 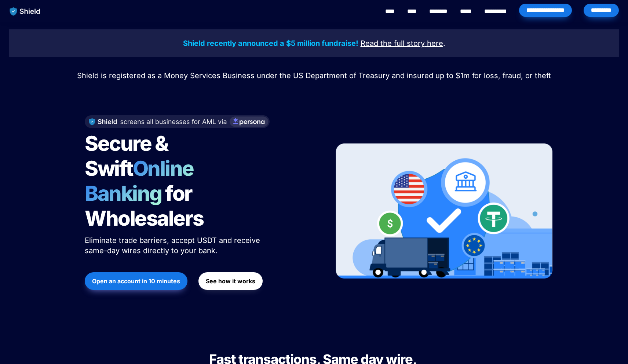 I want to click on a: Read the full story, so click(x=392, y=43).